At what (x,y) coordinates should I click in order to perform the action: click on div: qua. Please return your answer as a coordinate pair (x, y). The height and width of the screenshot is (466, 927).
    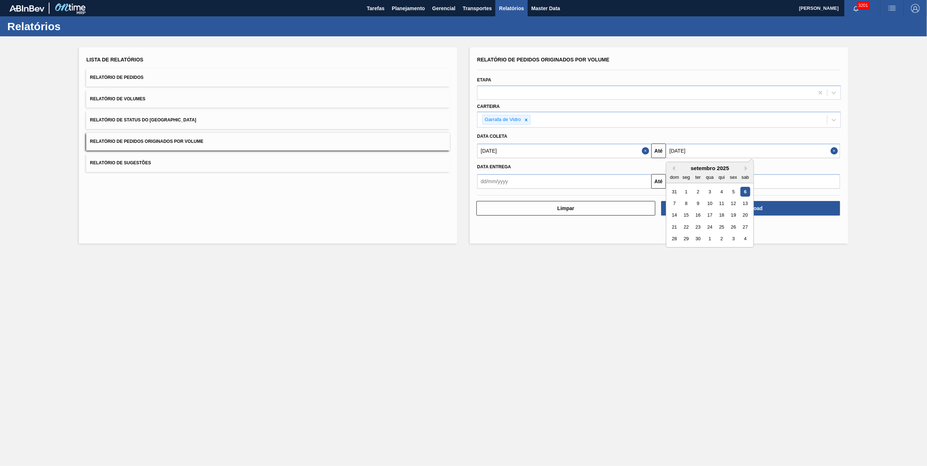
    Looking at the image, I should click on (710, 177).